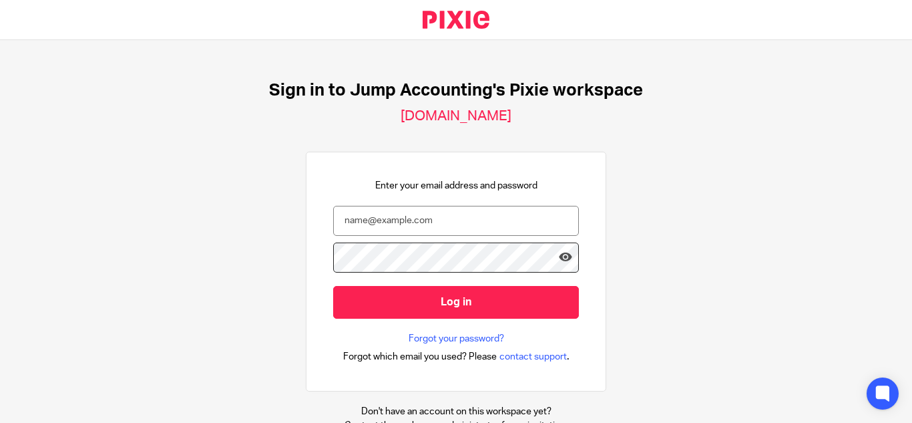  I want to click on a: Forgot your password?, so click(456, 339).